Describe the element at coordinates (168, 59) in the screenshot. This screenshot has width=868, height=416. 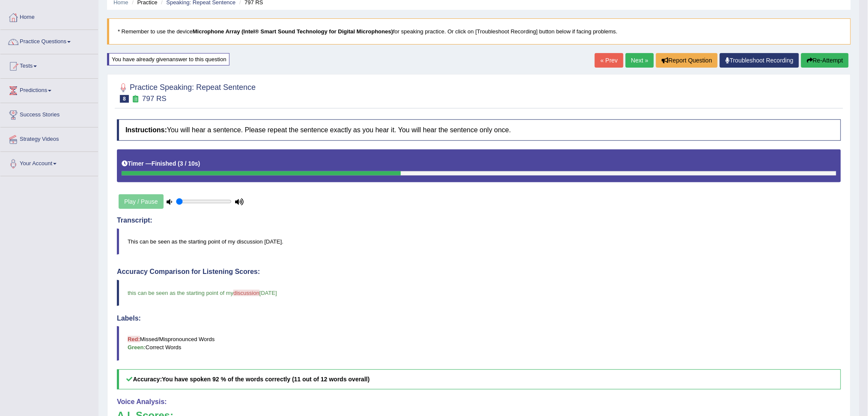
I see `div: You have already given answer to this question` at that location.